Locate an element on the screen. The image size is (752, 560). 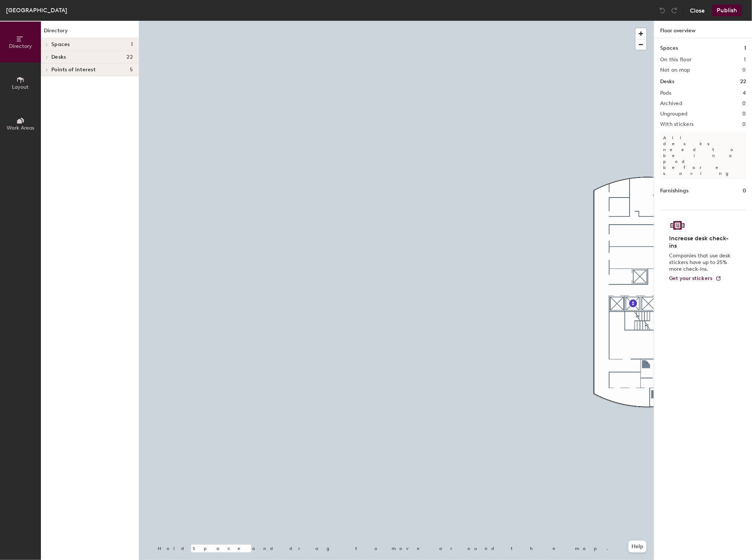
h2: Pods is located at coordinates (665, 93).